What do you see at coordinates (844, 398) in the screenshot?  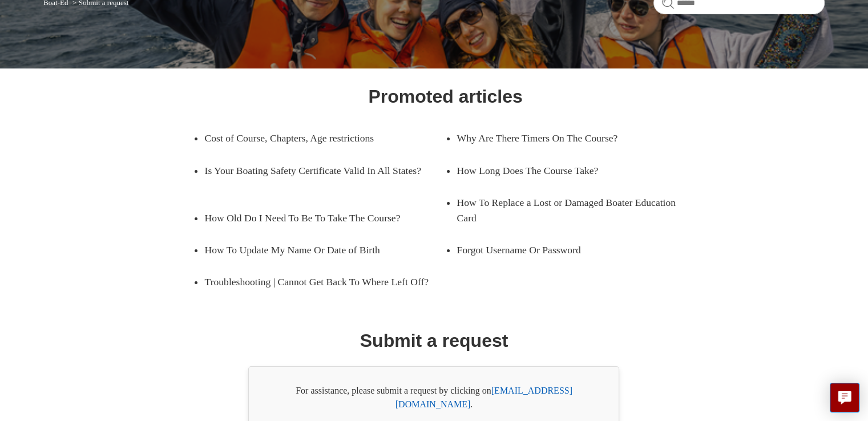 I see `div: Live chat` at bounding box center [844, 398].